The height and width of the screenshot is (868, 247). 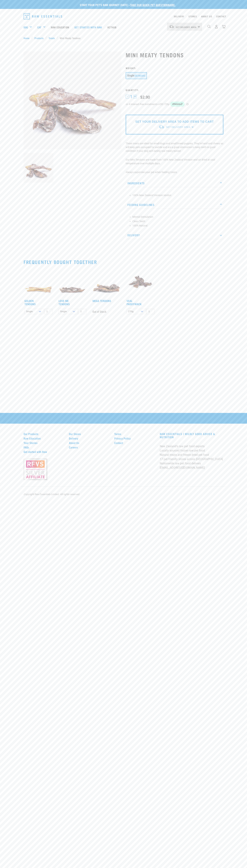 I want to click on div: $2.90, so click(x=145, y=97).